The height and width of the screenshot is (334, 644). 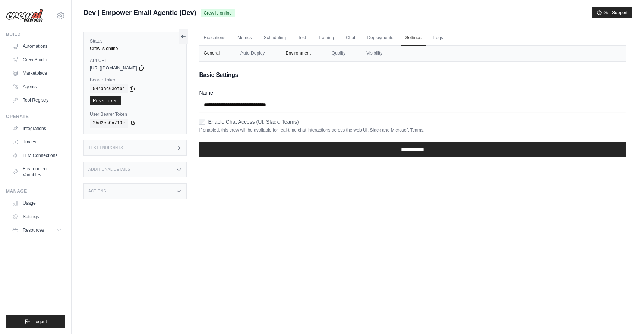 I want to click on button: Logout, so click(x=35, y=321).